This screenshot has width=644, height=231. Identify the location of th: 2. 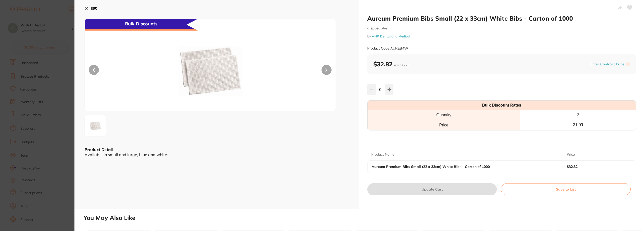
(578, 115).